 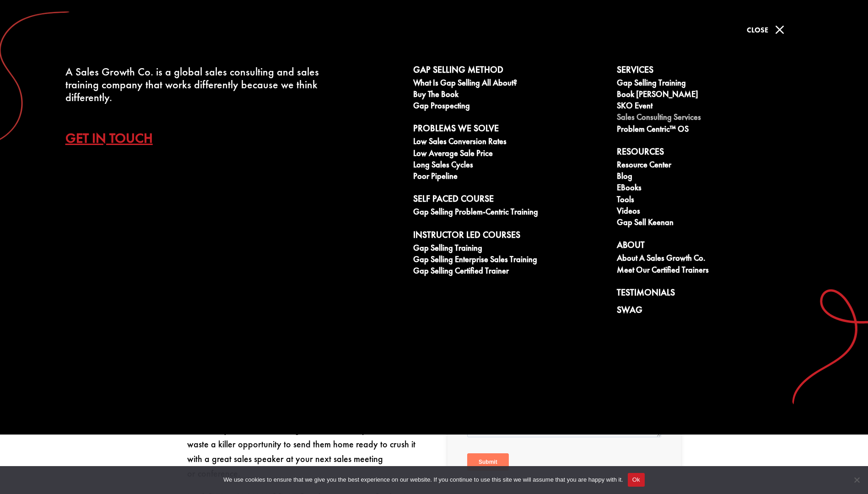 I want to click on a: About, so click(x=714, y=247).